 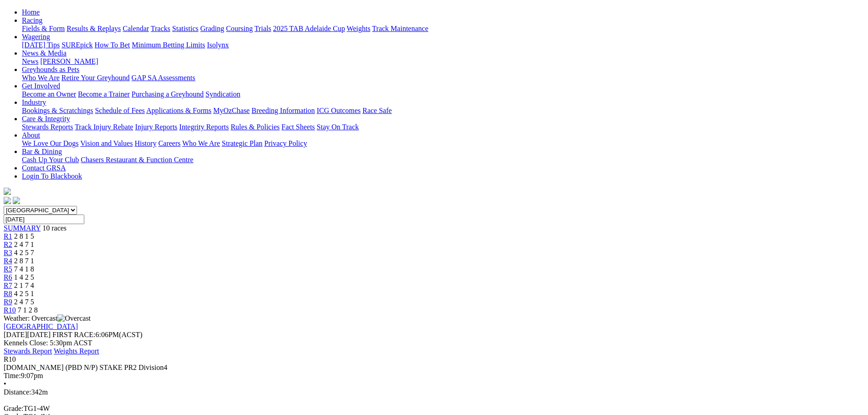 What do you see at coordinates (8, 286) in the screenshot?
I see `a: R7` at bounding box center [8, 286].